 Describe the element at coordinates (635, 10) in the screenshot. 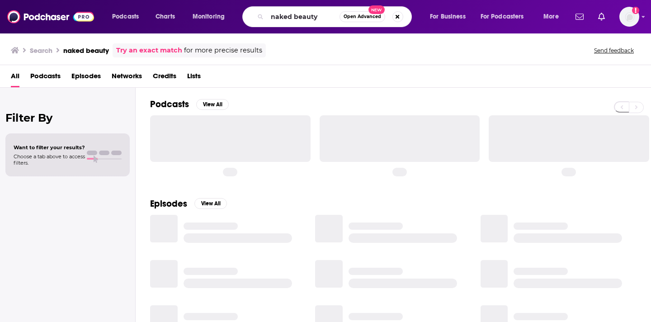

I see `svg: Add a profile image` at that location.